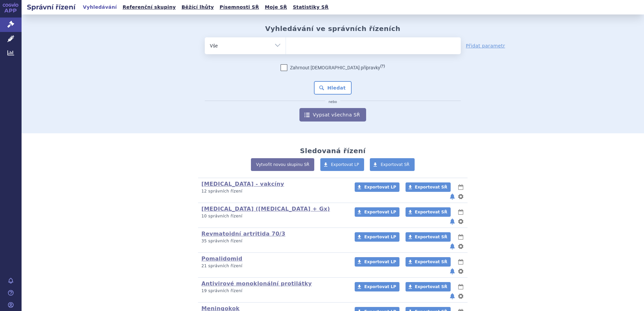 Image resolution: width=644 pixels, height=311 pixels. What do you see at coordinates (51, 7) in the screenshot?
I see `h2: Správní řízení` at bounding box center [51, 7].